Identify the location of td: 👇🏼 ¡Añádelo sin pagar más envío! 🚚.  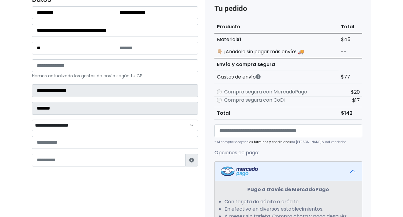
(277, 52).